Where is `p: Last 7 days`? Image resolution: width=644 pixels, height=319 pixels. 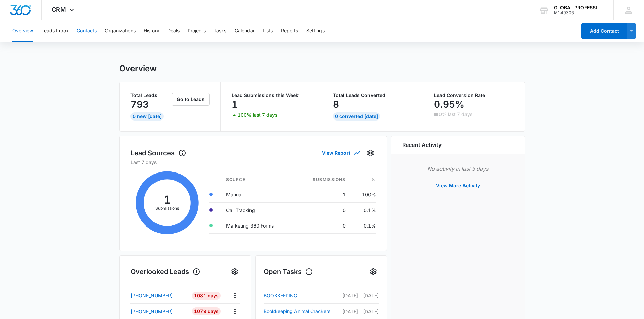
p: Last 7 days is located at coordinates (253, 162).